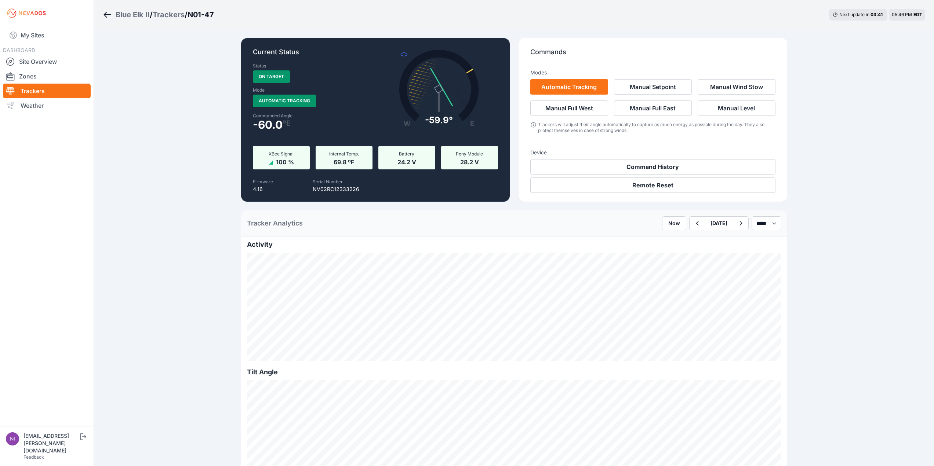 The width and height of the screenshot is (934, 466). What do you see at coordinates (653, 185) in the screenshot?
I see `button: Remote Reset` at bounding box center [653, 185].